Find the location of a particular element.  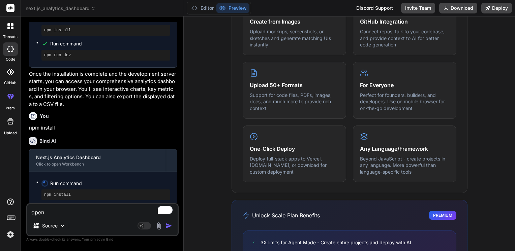

h6: Bind AI is located at coordinates (48, 141).